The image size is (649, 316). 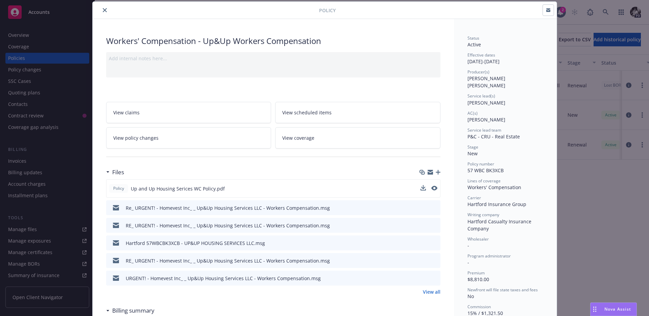 I want to click on a: View policy changes, so click(x=189, y=138).